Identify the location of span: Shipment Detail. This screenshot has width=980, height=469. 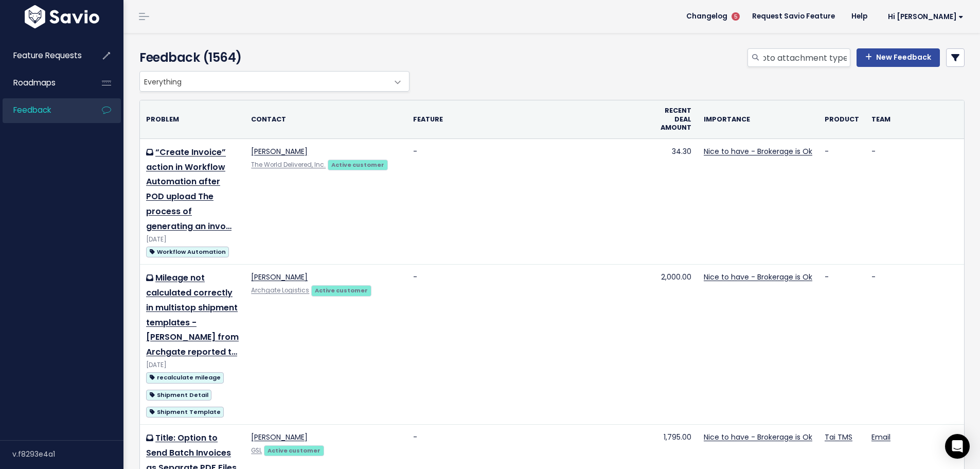
(178, 395).